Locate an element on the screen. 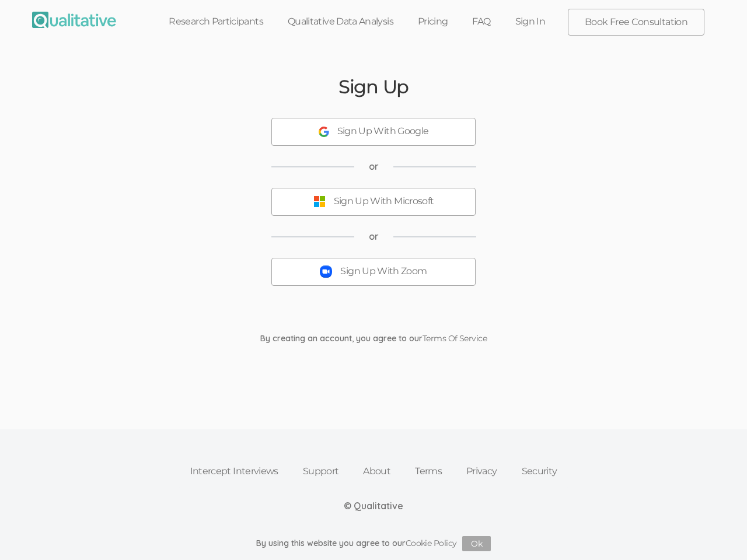 This screenshot has height=560, width=747. button: Sign Up With Google is located at coordinates (374, 132).